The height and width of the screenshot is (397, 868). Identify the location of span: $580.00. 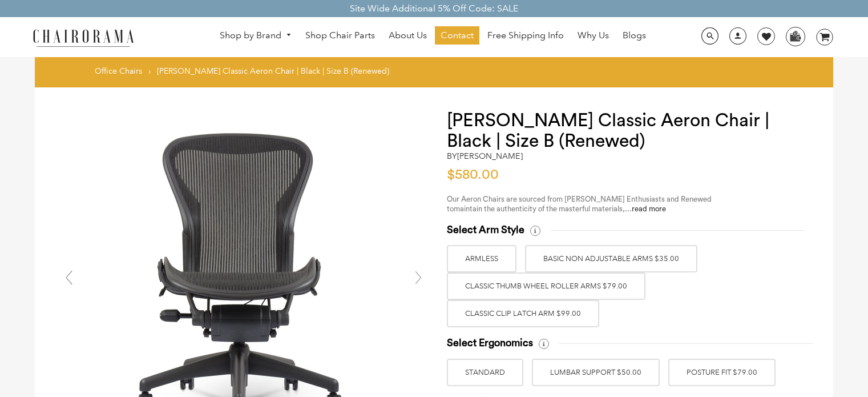
(472, 175).